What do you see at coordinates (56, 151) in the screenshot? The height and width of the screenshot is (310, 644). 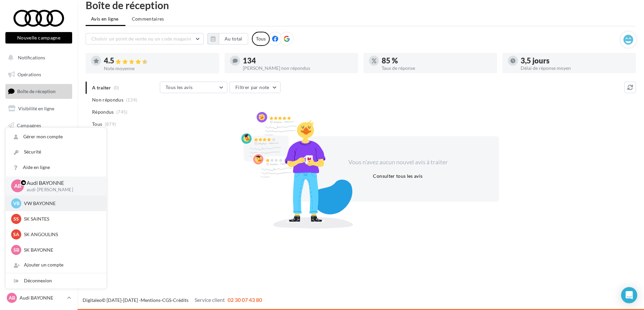 I see `a: Sécurité` at bounding box center [56, 151].